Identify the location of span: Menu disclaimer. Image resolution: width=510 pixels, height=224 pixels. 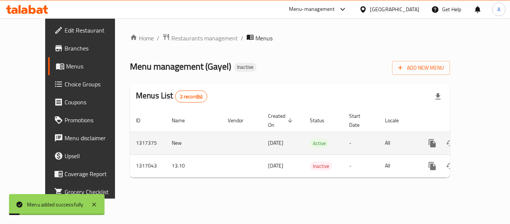
(94, 138).